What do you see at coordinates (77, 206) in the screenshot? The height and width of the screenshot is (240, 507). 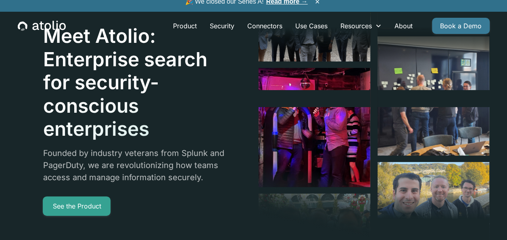 I see `a: See the Product` at bounding box center [77, 206].